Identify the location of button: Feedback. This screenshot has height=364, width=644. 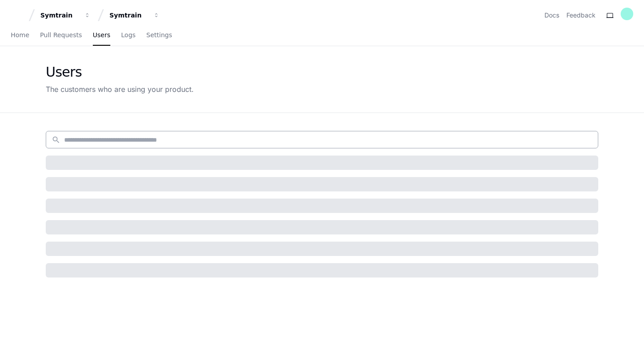
(581, 15).